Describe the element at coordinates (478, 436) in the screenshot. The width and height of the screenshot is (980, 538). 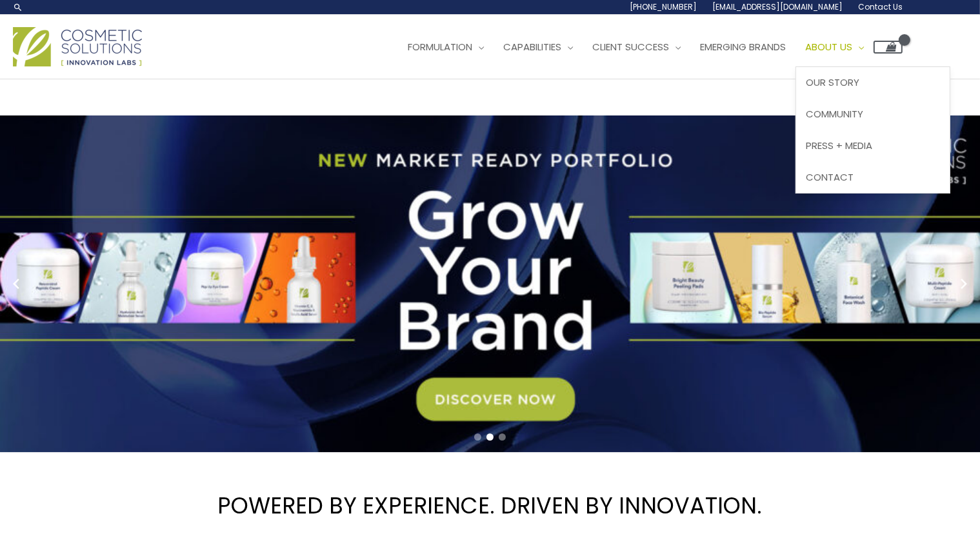
I see `span: Go to slide 1` at that location.